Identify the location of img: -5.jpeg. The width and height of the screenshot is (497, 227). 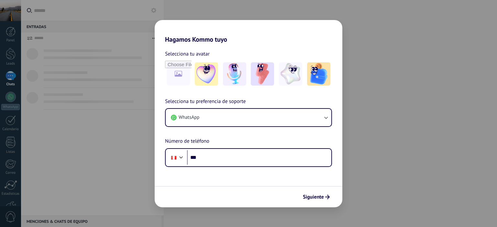
(319, 74).